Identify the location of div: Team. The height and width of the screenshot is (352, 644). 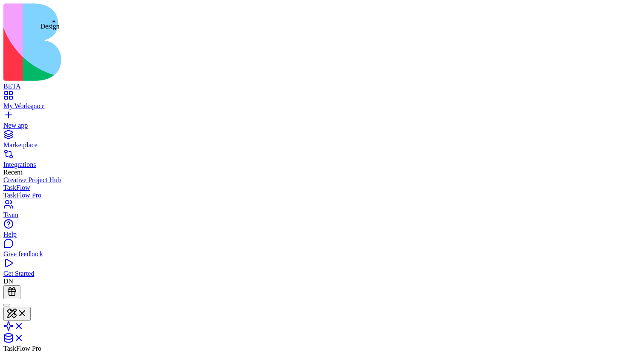
(322, 215).